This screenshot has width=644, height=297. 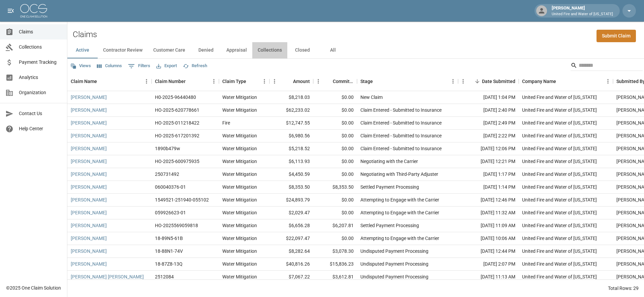 What do you see at coordinates (169, 50) in the screenshot?
I see `button: Customer Care` at bounding box center [169, 50].